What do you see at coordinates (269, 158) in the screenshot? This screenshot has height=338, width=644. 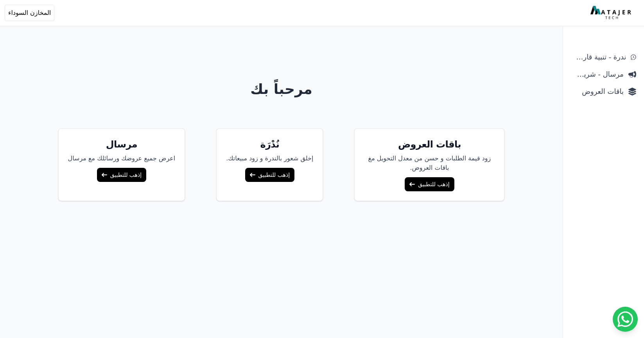 I see `p: إخلق شعور بالندرة و زود مبيعاتك.` at bounding box center [269, 158].